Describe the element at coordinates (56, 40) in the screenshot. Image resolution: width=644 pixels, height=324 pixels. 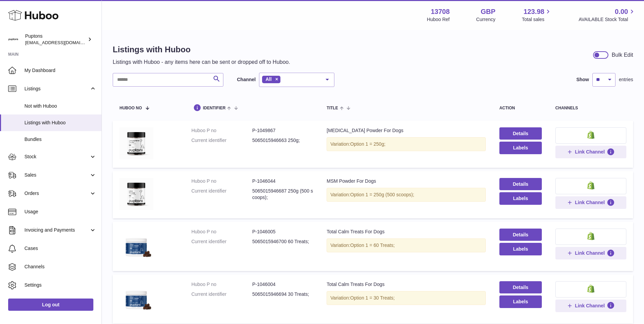
I see `div: Puptons` at that location.